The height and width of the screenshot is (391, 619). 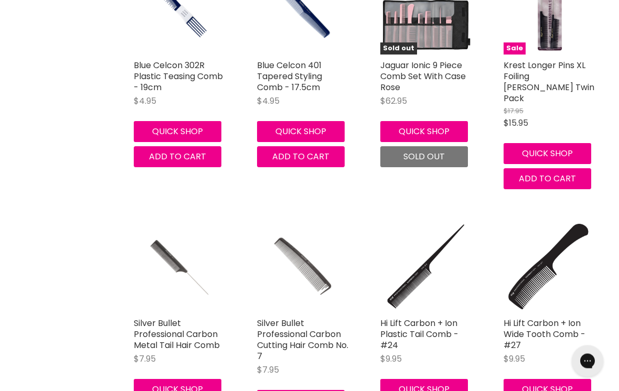 I want to click on span: Sale, so click(x=515, y=49).